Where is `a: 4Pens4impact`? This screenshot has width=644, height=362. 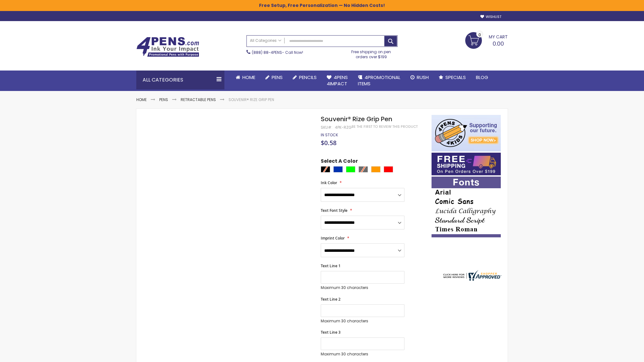 a: 4Pens4impact is located at coordinates (337, 81).